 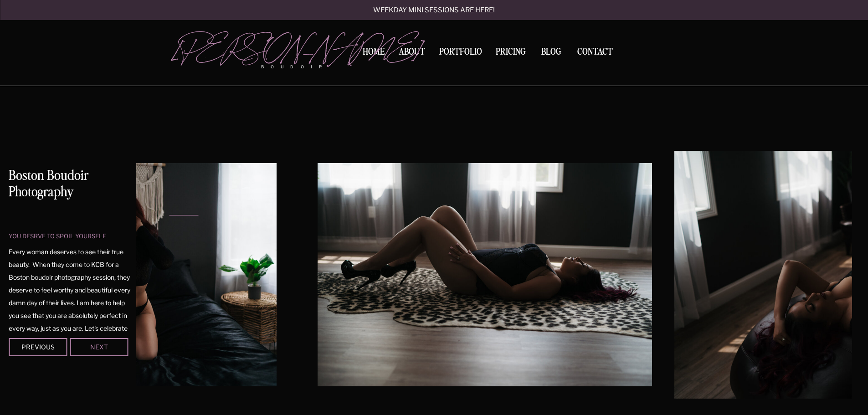 What do you see at coordinates (38, 347) in the screenshot?
I see `div: Previous` at bounding box center [38, 347].